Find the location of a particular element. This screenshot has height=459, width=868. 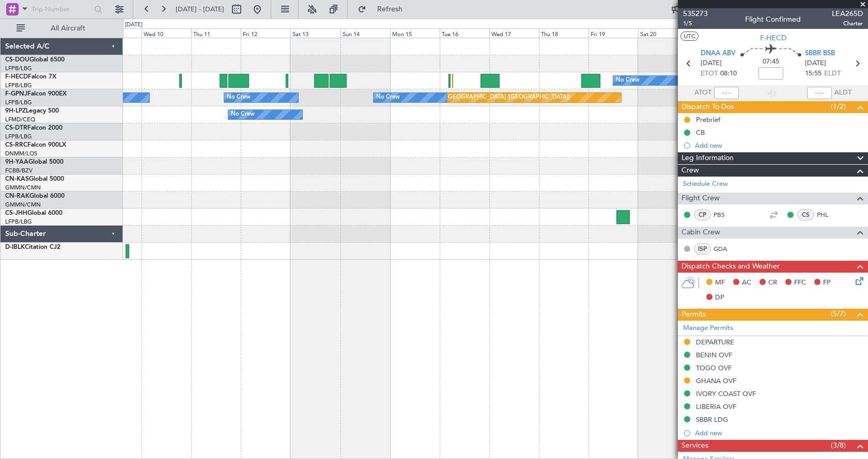

a: F-GPNJFalcon 900EX is located at coordinates (36, 94).